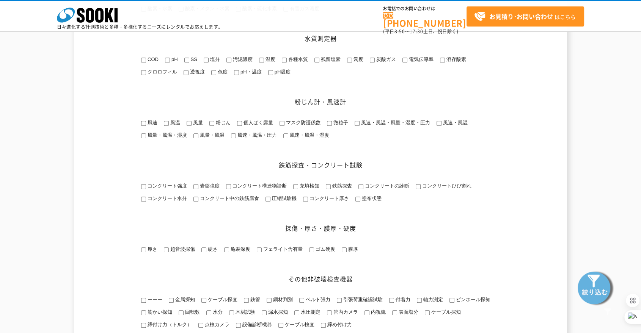 This screenshot has width=641, height=333. Describe the element at coordinates (143, 72) in the screenshot. I see `input: クロロフィル` at that location.